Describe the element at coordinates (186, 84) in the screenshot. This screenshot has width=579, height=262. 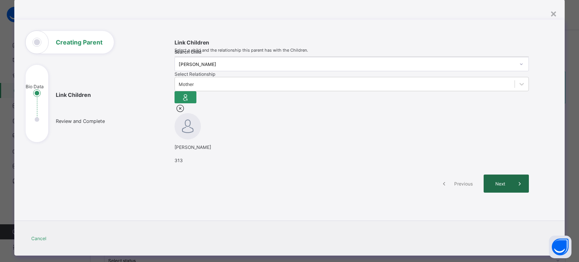
I see `div: Mother` at that location.